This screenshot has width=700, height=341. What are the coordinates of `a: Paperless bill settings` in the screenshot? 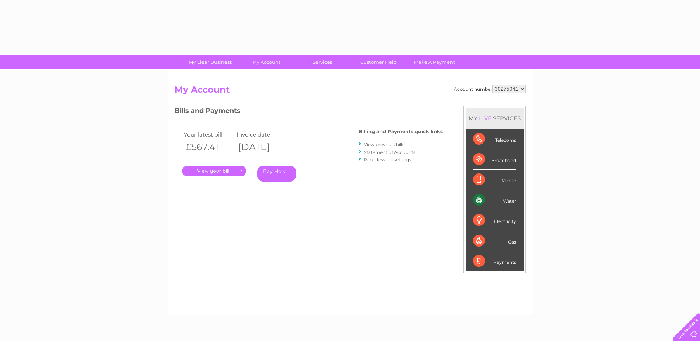 It's located at (388, 160).